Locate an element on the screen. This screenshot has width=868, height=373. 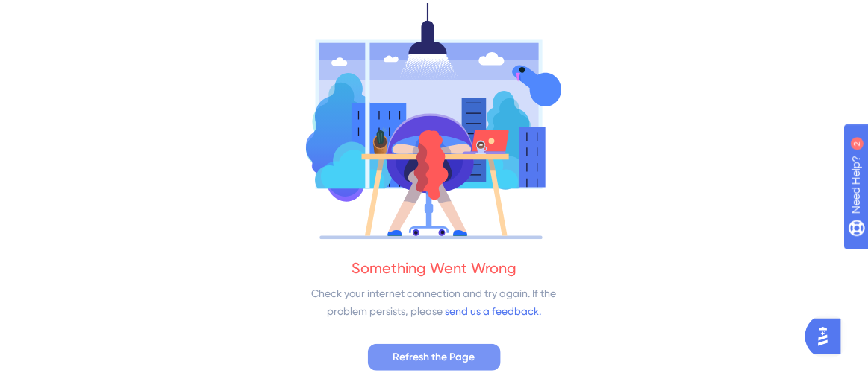
span: Refresh the Page is located at coordinates (434, 357).